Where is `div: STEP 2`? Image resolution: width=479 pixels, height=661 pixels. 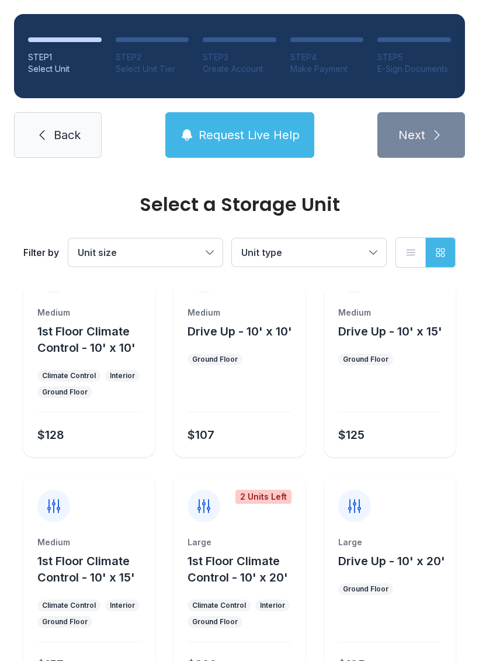 div: STEP 2 is located at coordinates (153, 57).